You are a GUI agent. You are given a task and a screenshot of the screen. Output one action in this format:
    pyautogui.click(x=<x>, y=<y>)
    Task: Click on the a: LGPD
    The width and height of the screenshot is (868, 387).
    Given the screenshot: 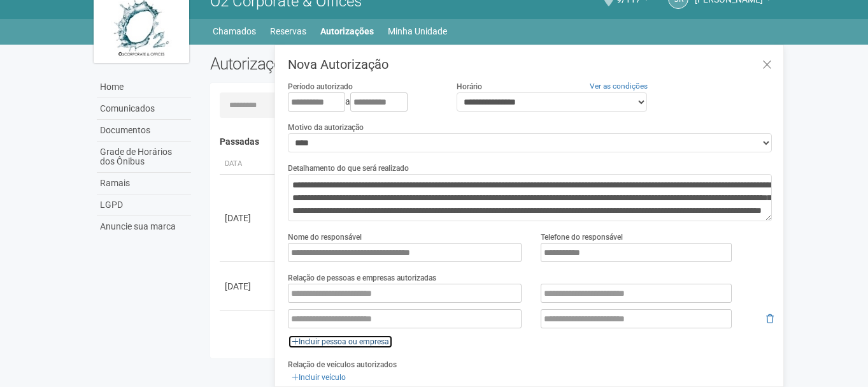 What is the action you would take?
    pyautogui.click(x=144, y=205)
    